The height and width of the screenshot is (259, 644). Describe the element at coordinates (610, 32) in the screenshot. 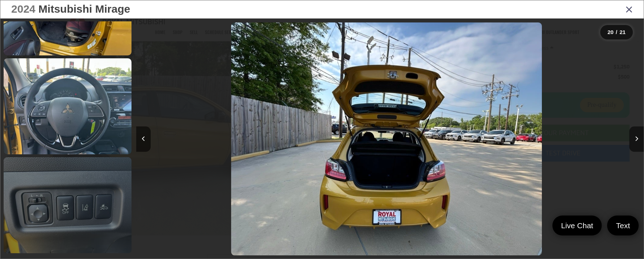

I see `span: 20` at that location.